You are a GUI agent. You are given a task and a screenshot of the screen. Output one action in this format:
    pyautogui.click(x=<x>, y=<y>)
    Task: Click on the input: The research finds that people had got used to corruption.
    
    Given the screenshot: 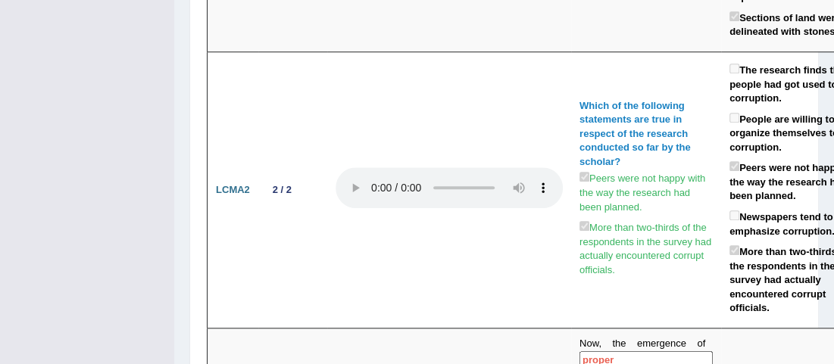 What is the action you would take?
    pyautogui.click(x=734, y=68)
    